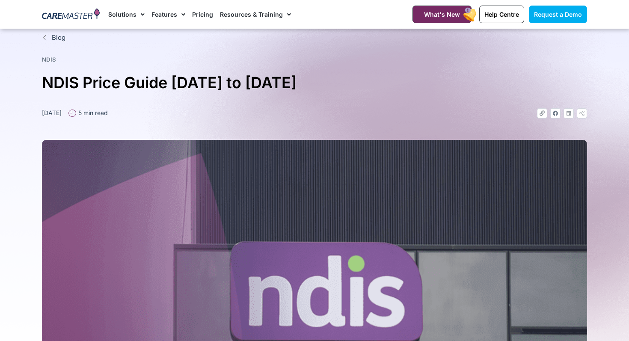 The height and width of the screenshot is (341, 629). I want to click on span: Request a Demo, so click(558, 14).